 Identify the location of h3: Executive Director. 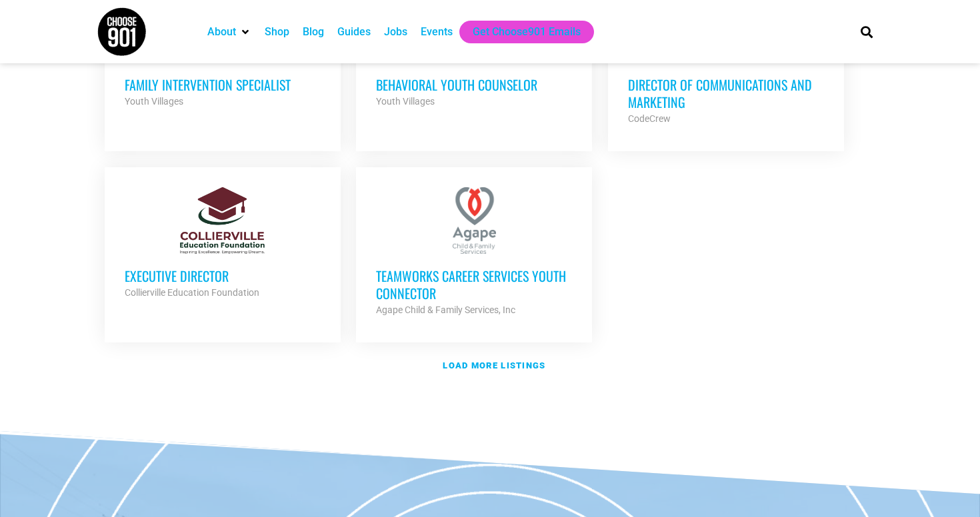
(222, 276).